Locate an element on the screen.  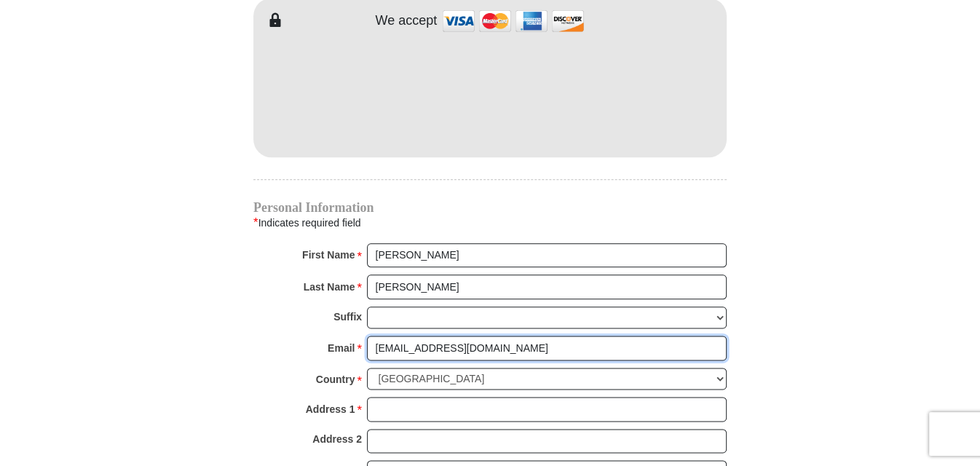
strong: Last Name is located at coordinates (329, 287).